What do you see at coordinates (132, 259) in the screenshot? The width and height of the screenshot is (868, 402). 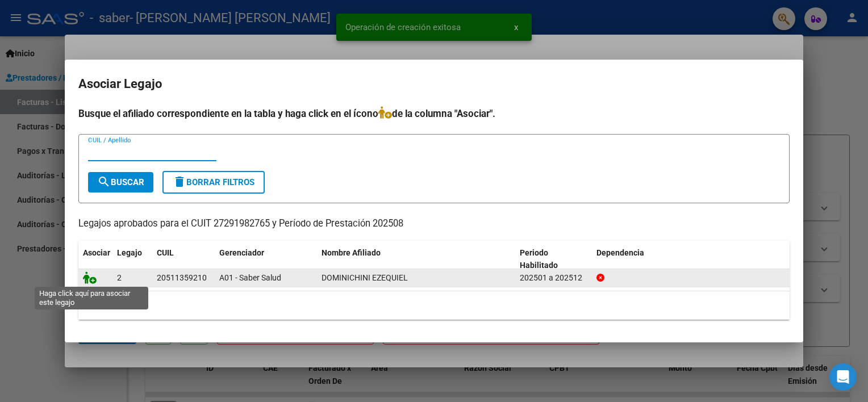 I see `datatable-header-cell: Legajo` at bounding box center [132, 259].